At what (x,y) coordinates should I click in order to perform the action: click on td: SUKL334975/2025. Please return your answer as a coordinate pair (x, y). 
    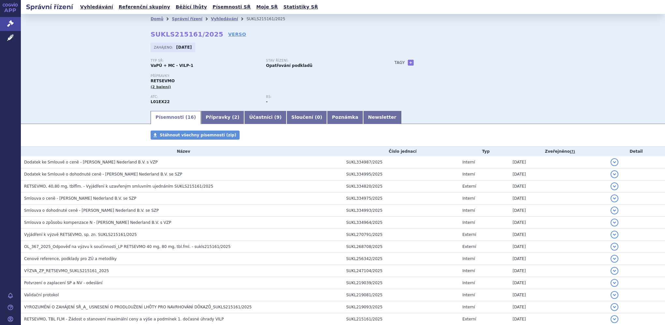
    Looking at the image, I should click on (401, 198).